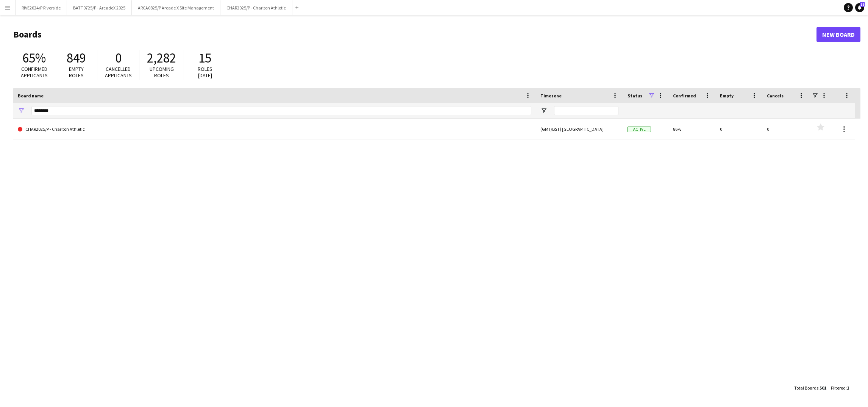 This screenshot has height=407, width=868. What do you see at coordinates (118, 58) in the screenshot?
I see `span: 0` at bounding box center [118, 58].